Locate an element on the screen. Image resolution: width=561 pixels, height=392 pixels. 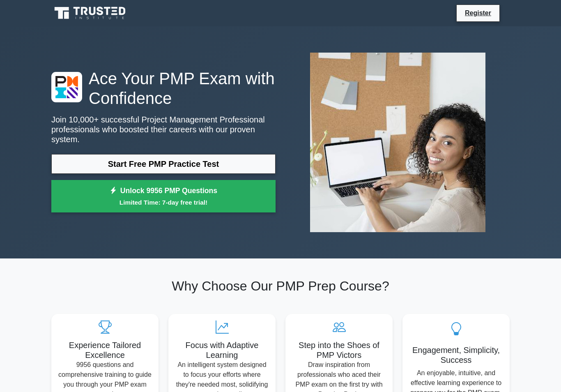
h5: Step into the Shoes of PMP Victors is located at coordinates (339, 350).